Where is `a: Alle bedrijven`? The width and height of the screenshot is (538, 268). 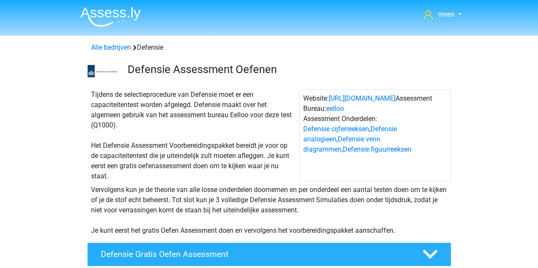 a: Alle bedrijven is located at coordinates (111, 47).